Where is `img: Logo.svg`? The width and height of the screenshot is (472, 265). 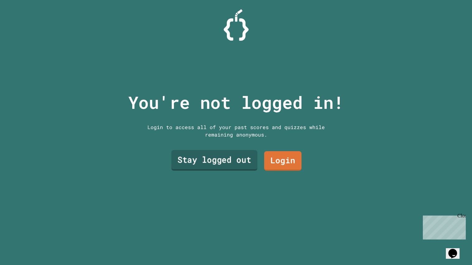
img: Logo.svg is located at coordinates (236, 25).